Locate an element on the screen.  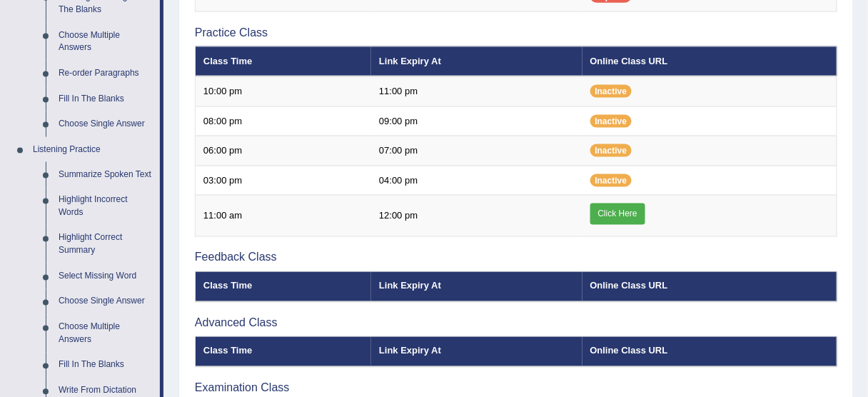
td: 04:00 pm is located at coordinates (476, 181).